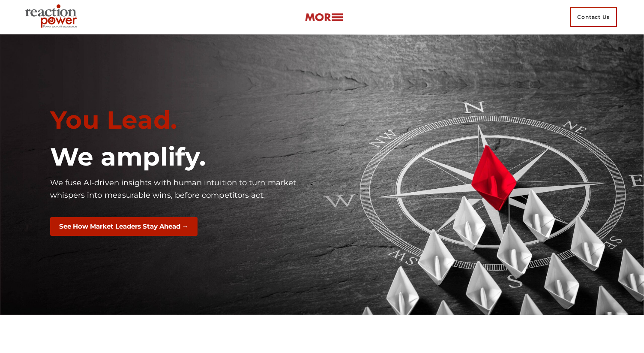 This screenshot has height=353, width=644. What do you see at coordinates (183, 157) in the screenshot?
I see `h1: We amplify.` at bounding box center [183, 157].